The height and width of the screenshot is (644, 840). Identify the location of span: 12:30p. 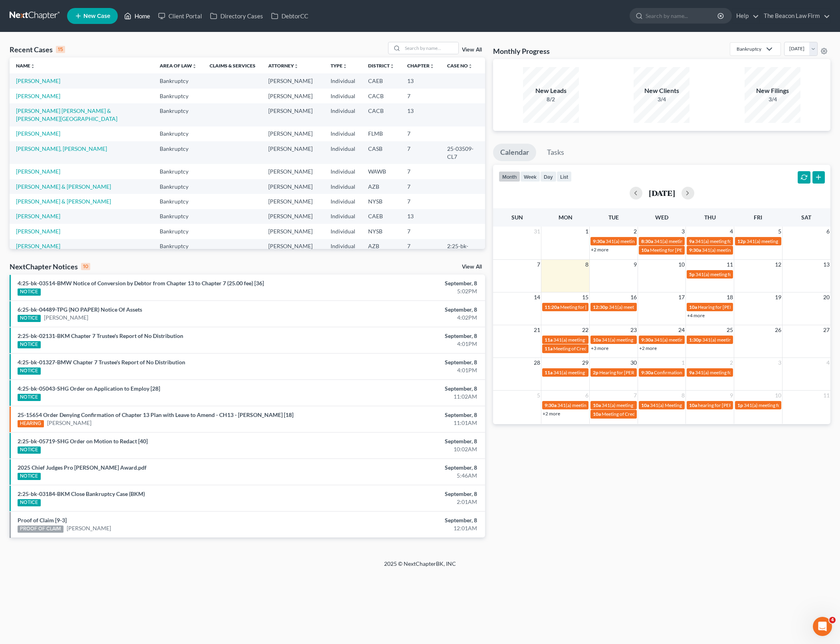
(601, 307).